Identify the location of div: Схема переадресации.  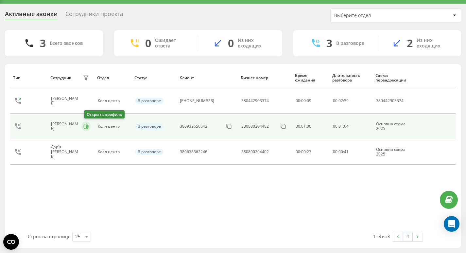
(395, 78).